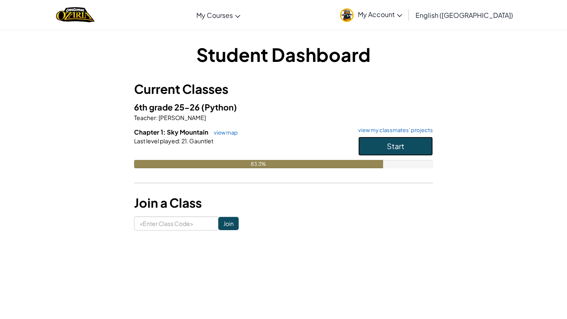  What do you see at coordinates (393, 130) in the screenshot?
I see `a: view my classmates' projects` at bounding box center [393, 130].